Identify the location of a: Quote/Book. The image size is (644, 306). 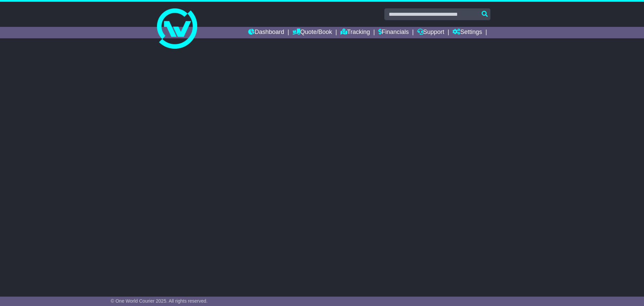
(312, 32).